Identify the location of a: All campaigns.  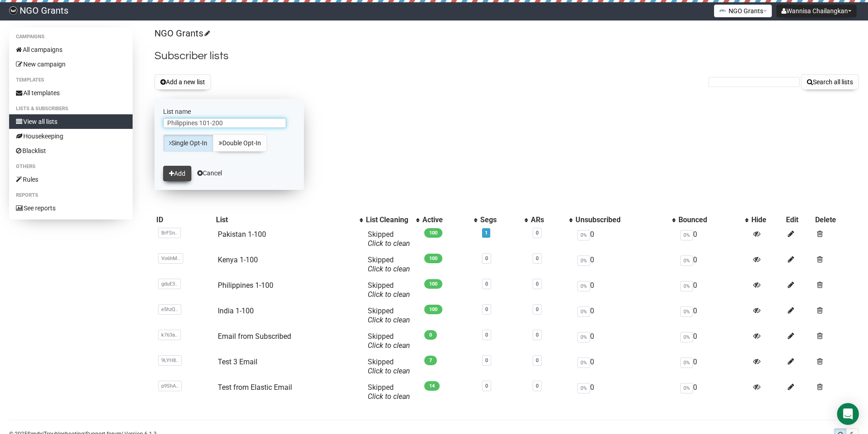
(70, 50).